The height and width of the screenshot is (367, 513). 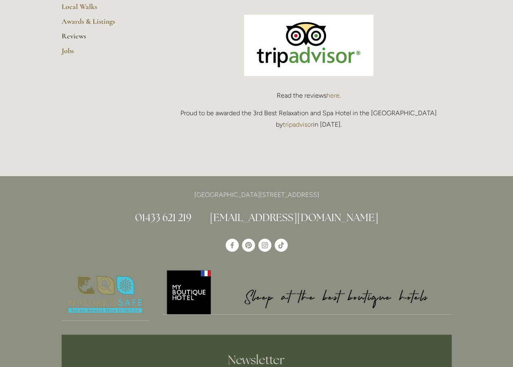 I want to click on a: My Boutique Hotel - Logo, so click(x=307, y=292).